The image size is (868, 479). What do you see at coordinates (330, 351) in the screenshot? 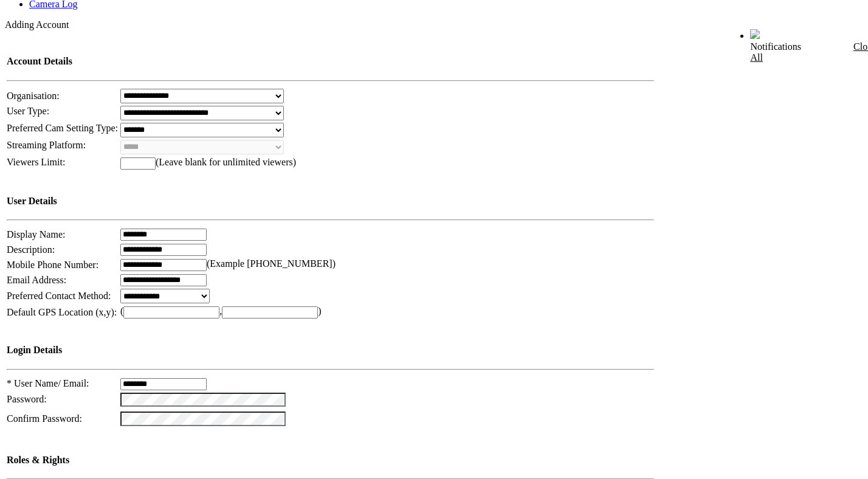
I see `h4: Login Details` at bounding box center [330, 351].